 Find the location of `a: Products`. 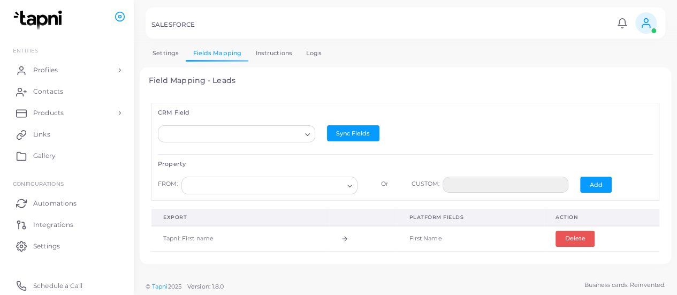

a: Products is located at coordinates (67, 113).